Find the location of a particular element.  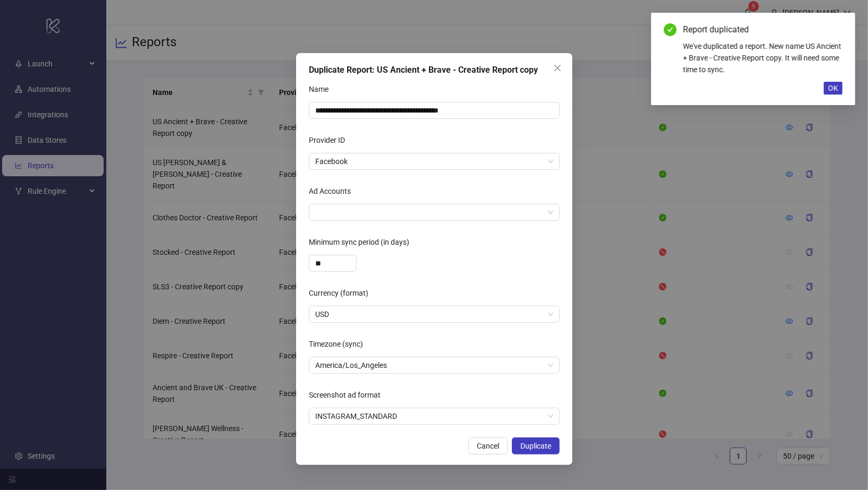

button: Close is located at coordinates (557, 68).